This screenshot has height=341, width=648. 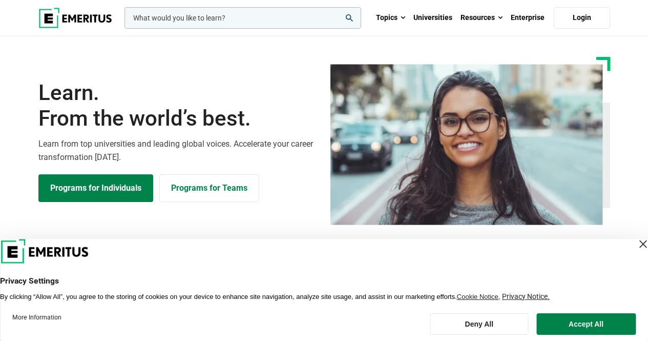 What do you see at coordinates (467, 144) in the screenshot?
I see `img: Learn from the world's best` at bounding box center [467, 144].